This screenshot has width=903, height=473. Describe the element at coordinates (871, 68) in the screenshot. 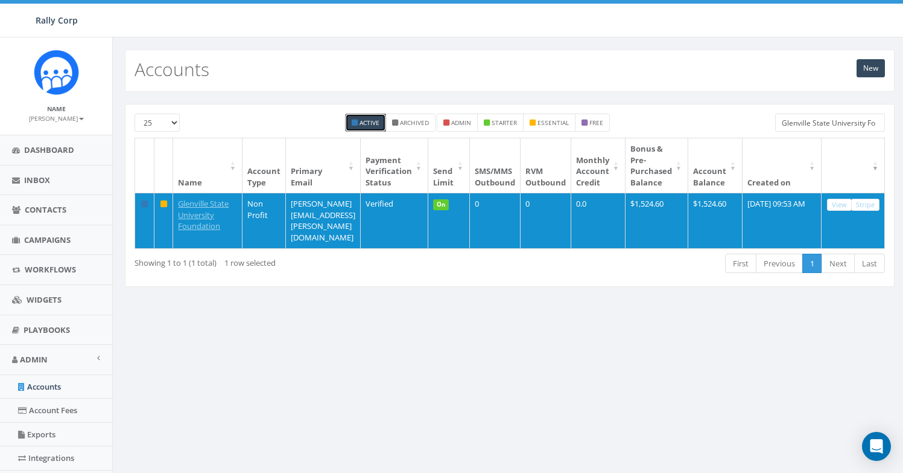

I see `a: New` at that location.